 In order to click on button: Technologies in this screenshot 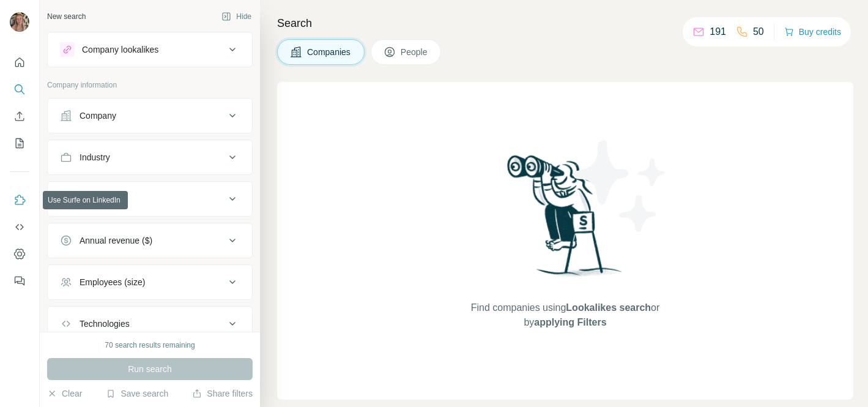, I will do `click(150, 324)`.